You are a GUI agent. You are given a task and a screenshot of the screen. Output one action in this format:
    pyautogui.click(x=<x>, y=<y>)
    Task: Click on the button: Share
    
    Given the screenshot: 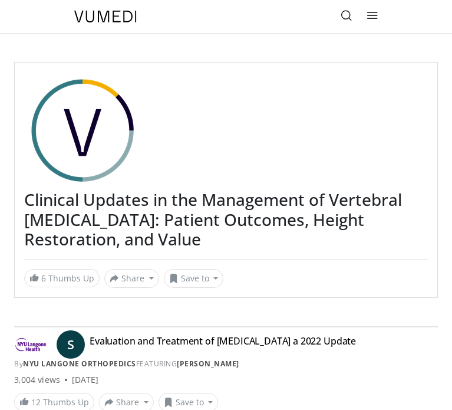 What is the action you would take?
    pyautogui.click(x=131, y=278)
    